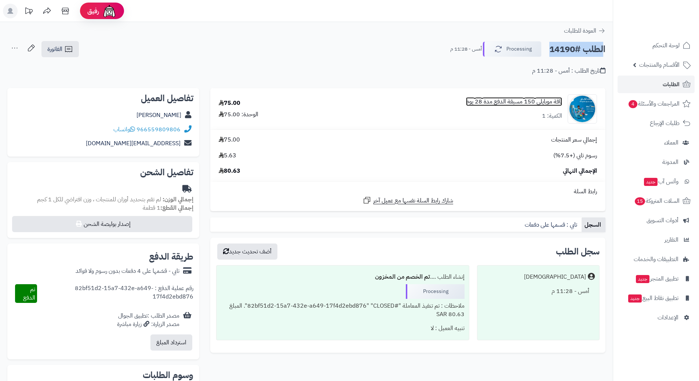 The image size is (699, 381). What do you see at coordinates (55, 49) in the screenshot?
I see `span: الفاتورة` at bounding box center [55, 49].